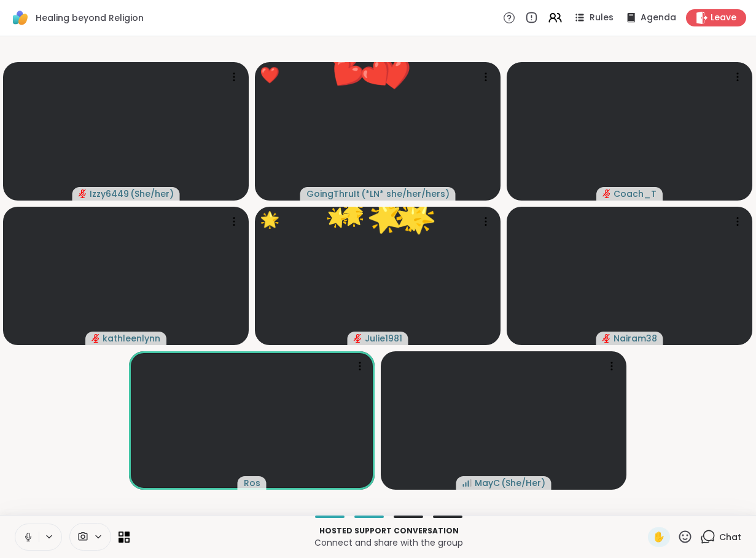 This screenshot has width=756, height=558. Describe the element at coordinates (152, 194) in the screenshot. I see `span: ( She/her )` at that location.